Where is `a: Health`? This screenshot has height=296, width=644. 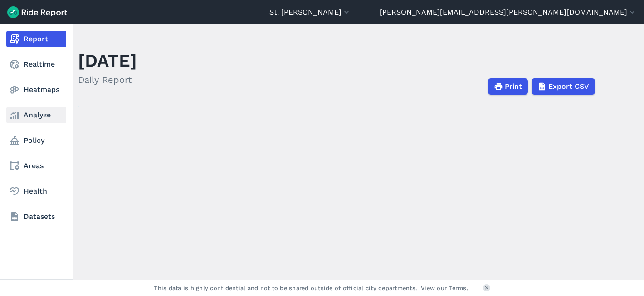 a: Health is located at coordinates (36, 191).